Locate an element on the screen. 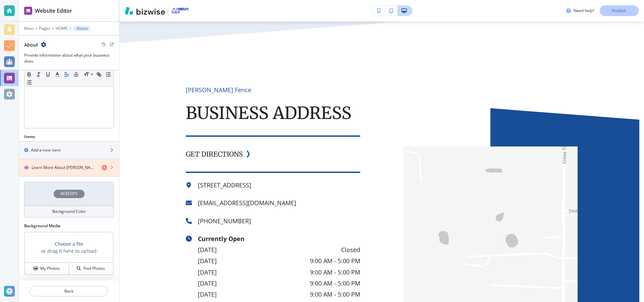 Image resolution: width=644 pixels, height=302 pixels. h2: About is located at coordinates (31, 44).